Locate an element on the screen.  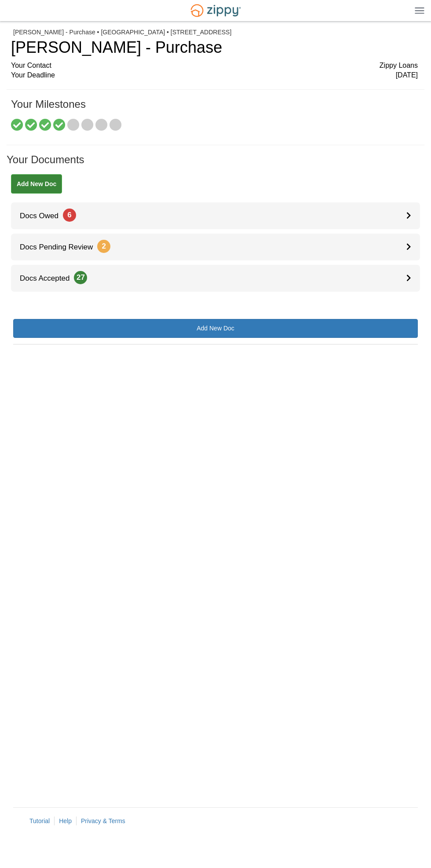
span: Docs Pending Review is located at coordinates (60, 247).